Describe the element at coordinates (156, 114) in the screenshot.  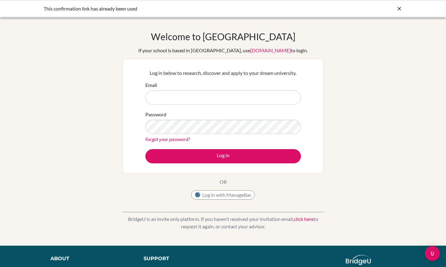
I see `label: Password` at that location.